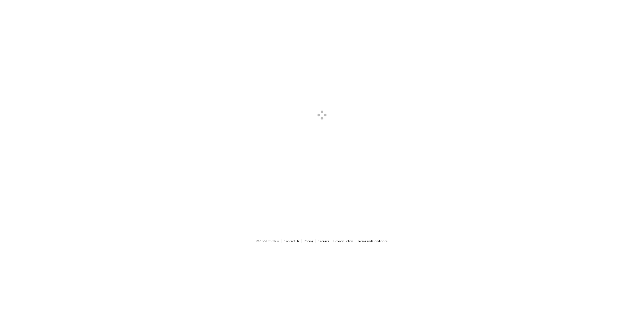 Image resolution: width=644 pixels, height=331 pixels. I want to click on a: Careers, so click(323, 241).